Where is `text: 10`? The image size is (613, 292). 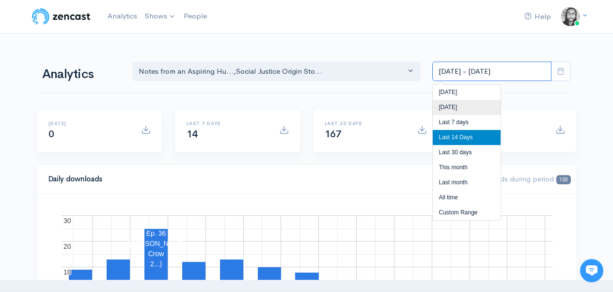
text: 10 is located at coordinates (67, 272).